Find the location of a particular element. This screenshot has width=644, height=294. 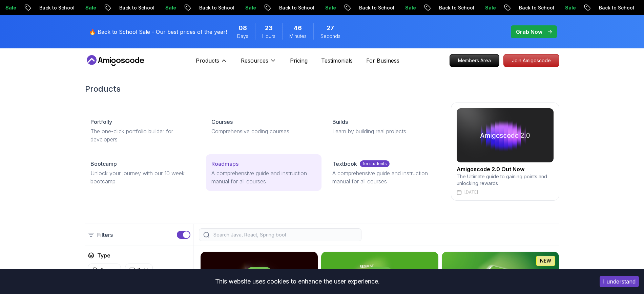

span: 27 Seconds is located at coordinates (330, 28).